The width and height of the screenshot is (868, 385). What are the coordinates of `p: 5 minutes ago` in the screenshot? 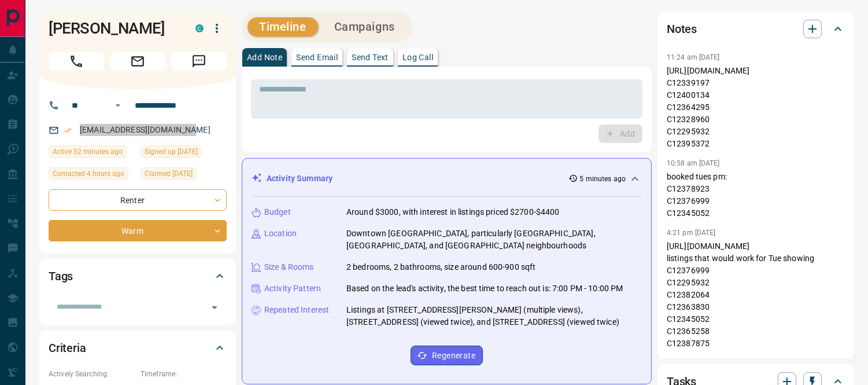 It's located at (603, 179).